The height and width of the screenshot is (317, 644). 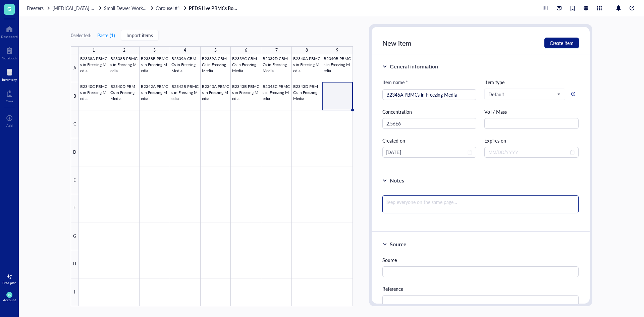 I want to click on span: AU, so click(x=9, y=295).